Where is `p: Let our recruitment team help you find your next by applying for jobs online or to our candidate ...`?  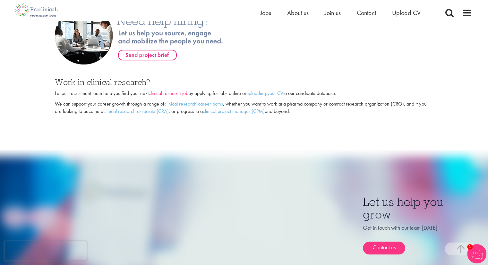 p: Let our recruitment team help you find your next by applying for jobs online or to our candidate ... is located at coordinates (244, 93).